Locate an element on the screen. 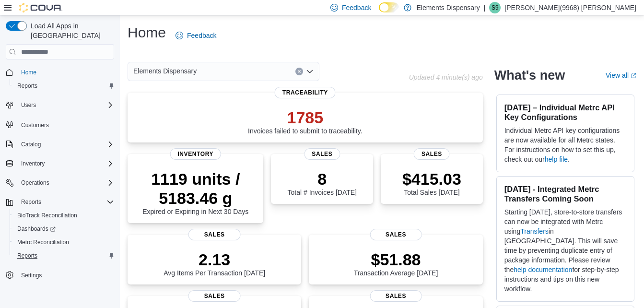 The width and height of the screenshot is (644, 308). p: 1119 units / 5183.46 g is located at coordinates (195, 189).